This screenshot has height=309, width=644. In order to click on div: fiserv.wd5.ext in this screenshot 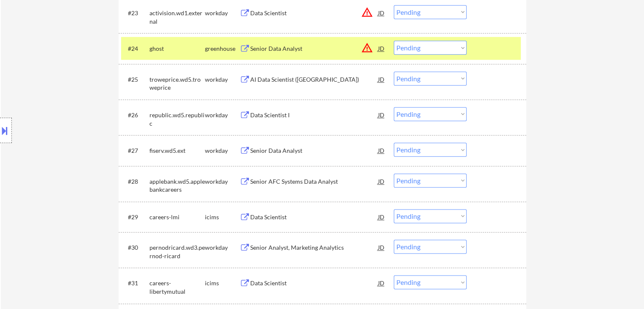, I will do `click(177, 151)`.